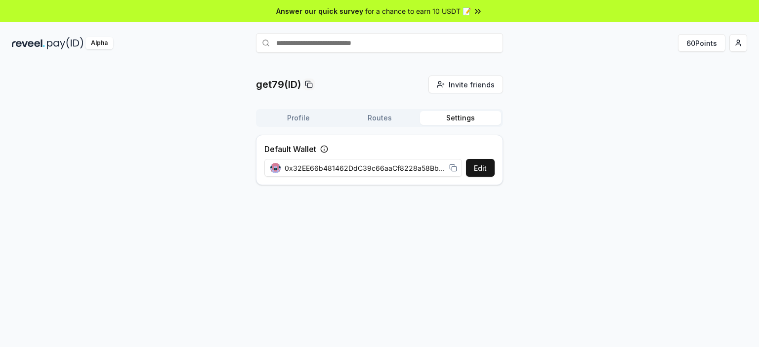 This screenshot has width=759, height=347. Describe the element at coordinates (298, 118) in the screenshot. I see `button: Profile` at that location.